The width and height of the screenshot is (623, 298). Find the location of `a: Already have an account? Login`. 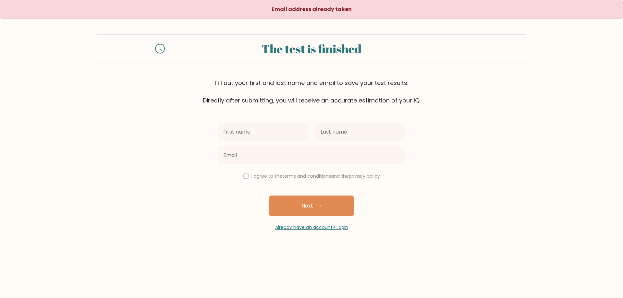

a: Already have an account? Login is located at coordinates (311, 227).